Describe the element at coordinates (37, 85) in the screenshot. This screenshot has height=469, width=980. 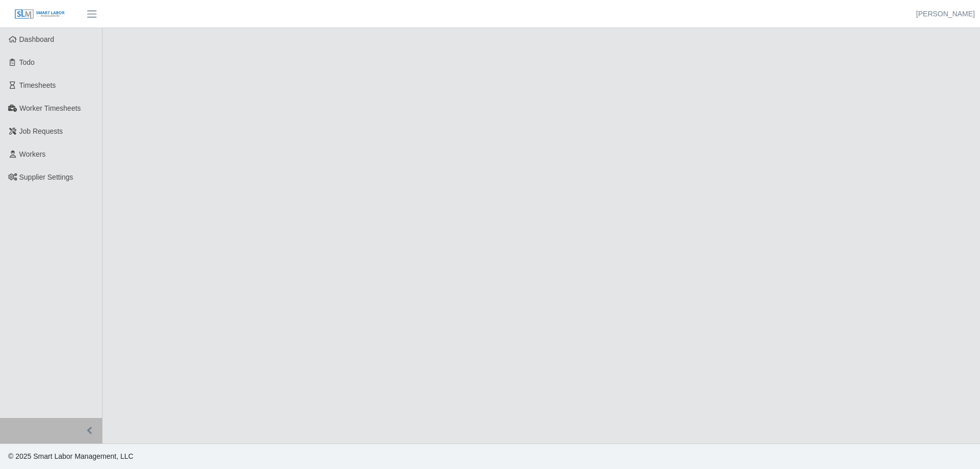
I see `span: Timesheets` at that location.